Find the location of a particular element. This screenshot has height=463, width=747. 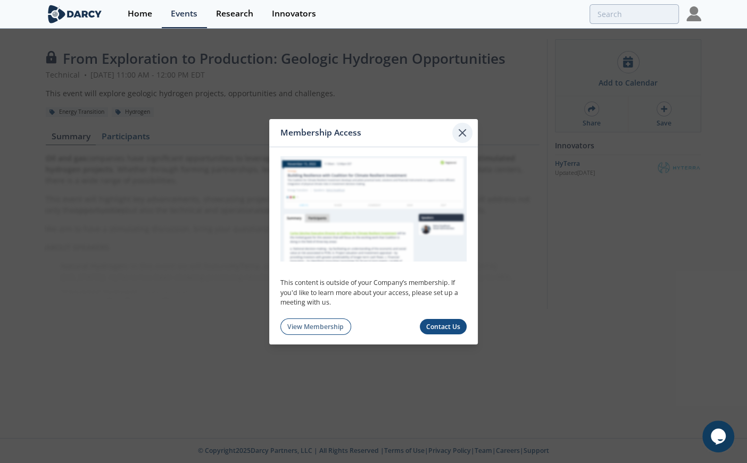

img: Membership is located at coordinates (373, 209).